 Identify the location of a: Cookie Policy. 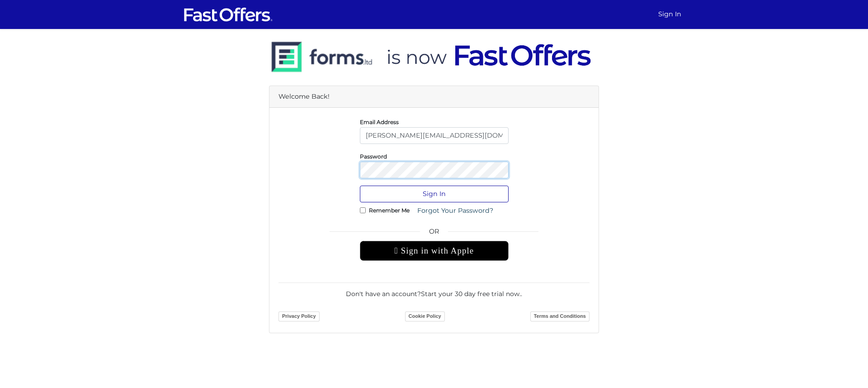
(425, 316).